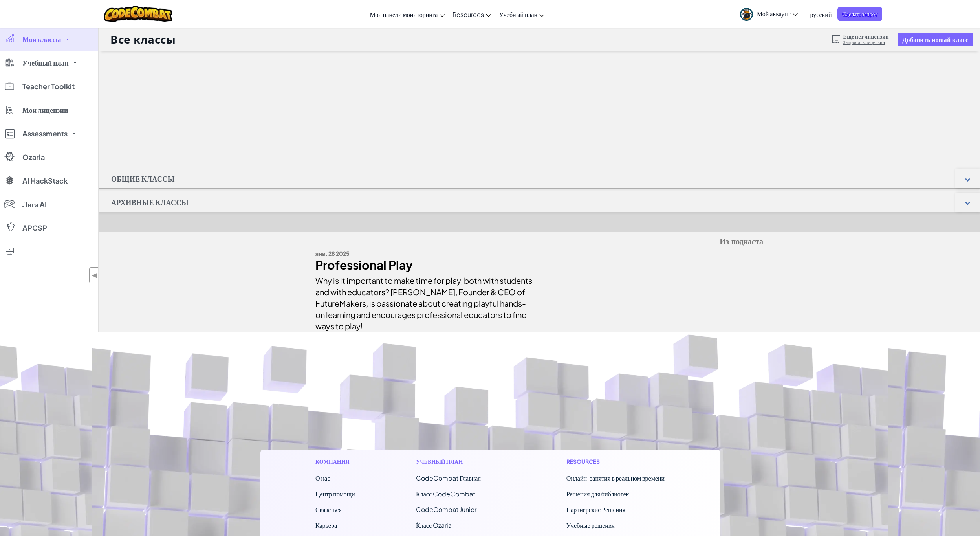  What do you see at coordinates (540, 241) in the screenshot?
I see `h5: Из подкаста` at bounding box center [540, 241].